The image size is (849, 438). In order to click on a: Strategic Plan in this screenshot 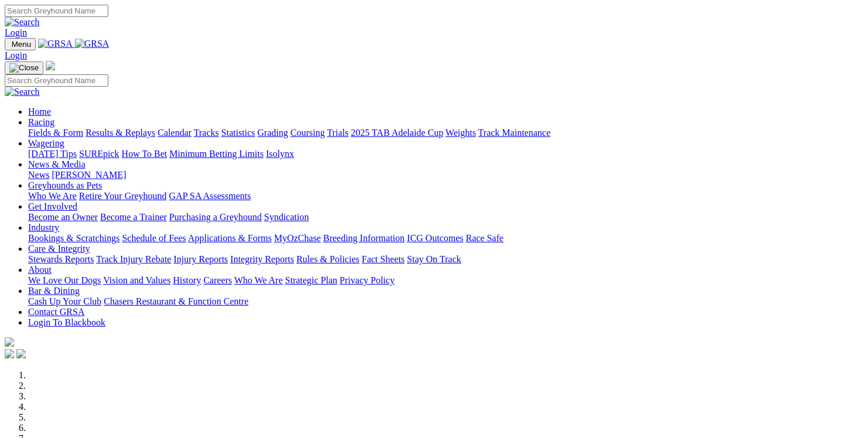, I will do `click(311, 280)`.